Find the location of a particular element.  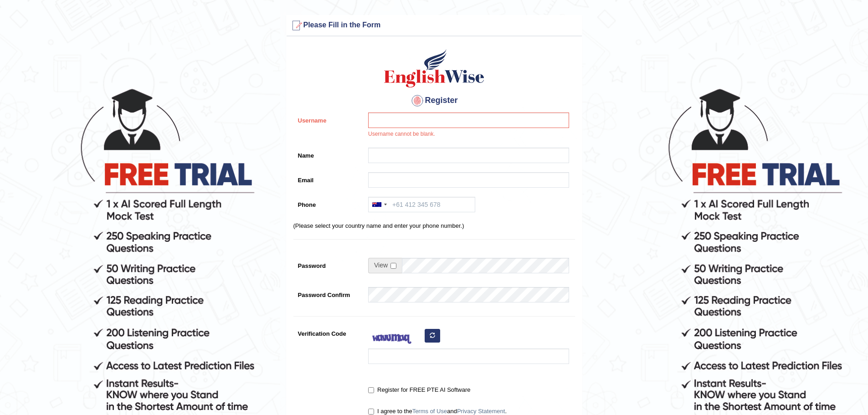

input: Show/Hide Password is located at coordinates (393, 266).